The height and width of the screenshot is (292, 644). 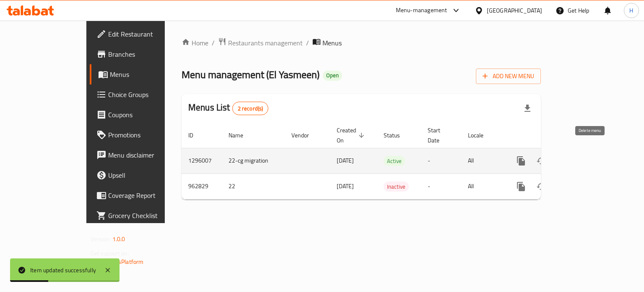 I want to click on table: enhanced table, so click(x=390, y=161).